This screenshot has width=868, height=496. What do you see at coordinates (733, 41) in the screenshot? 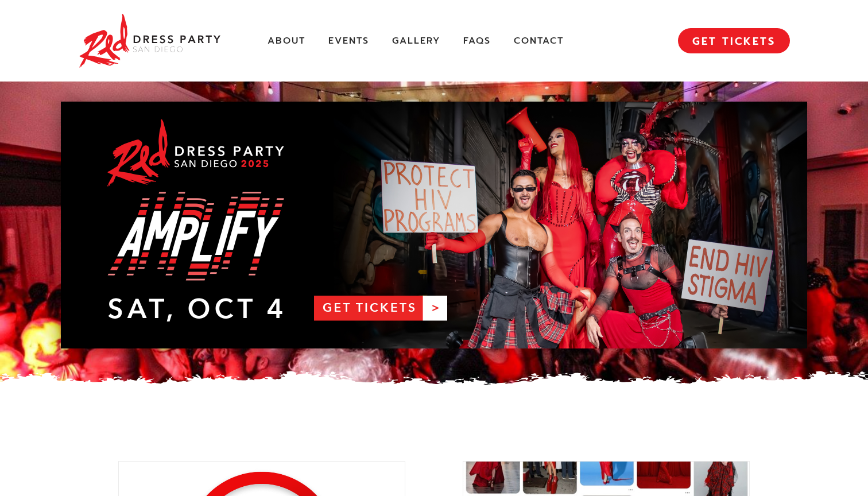
I see `a: GET TICKETS` at bounding box center [733, 41].